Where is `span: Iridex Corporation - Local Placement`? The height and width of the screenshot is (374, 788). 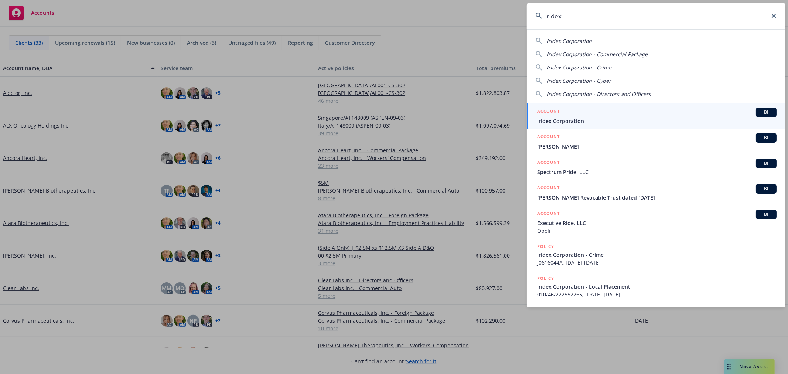
span: Iridex Corporation - Local Placement is located at coordinates (657, 286).